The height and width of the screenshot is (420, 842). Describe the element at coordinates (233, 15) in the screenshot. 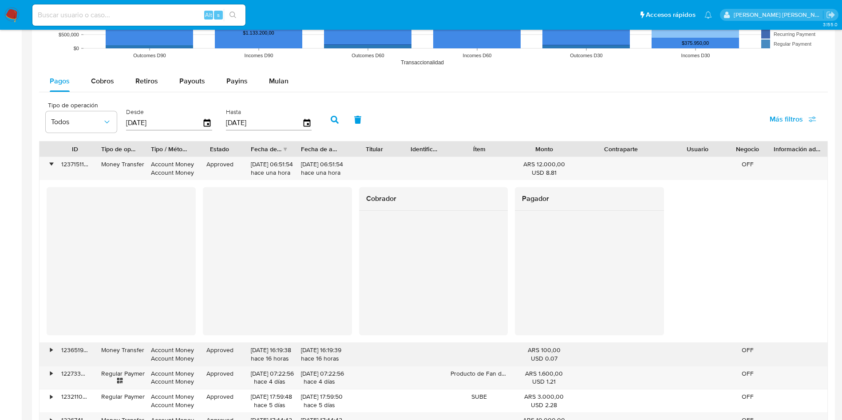

I see `button: search-icon` at that location.